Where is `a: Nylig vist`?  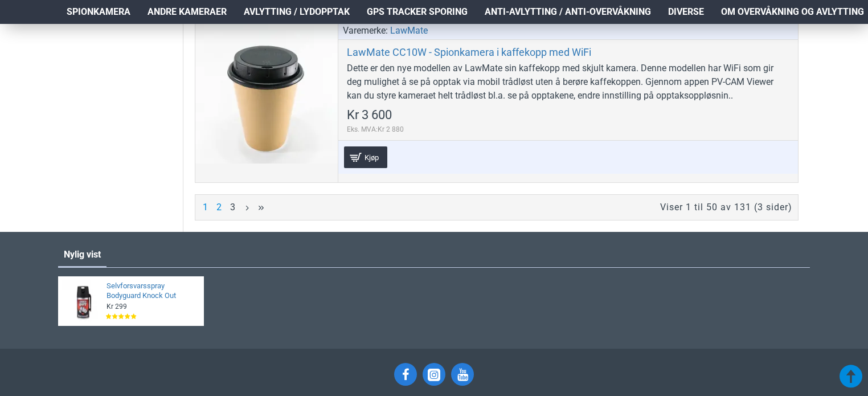 a: Nylig vist is located at coordinates (82, 255).